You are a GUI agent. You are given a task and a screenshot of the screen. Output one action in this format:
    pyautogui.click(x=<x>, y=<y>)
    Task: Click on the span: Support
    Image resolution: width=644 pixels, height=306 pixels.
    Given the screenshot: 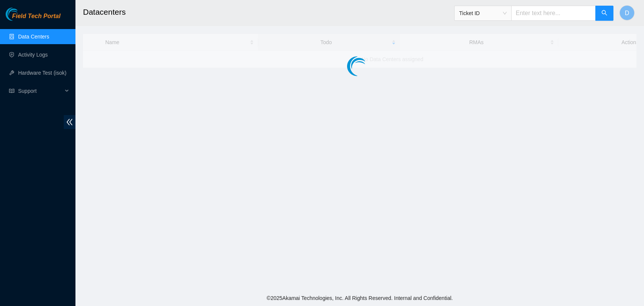 What is the action you would take?
    pyautogui.click(x=40, y=91)
    